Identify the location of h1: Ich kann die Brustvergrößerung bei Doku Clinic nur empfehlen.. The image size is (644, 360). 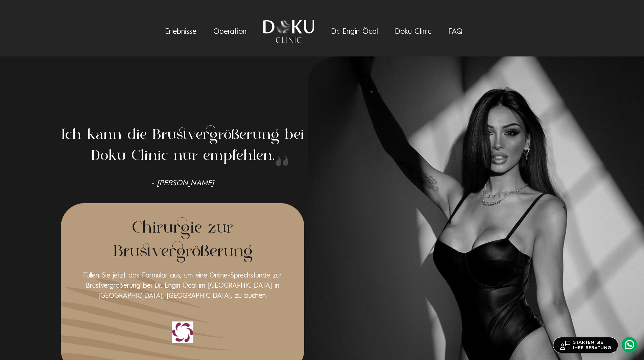
(182, 146).